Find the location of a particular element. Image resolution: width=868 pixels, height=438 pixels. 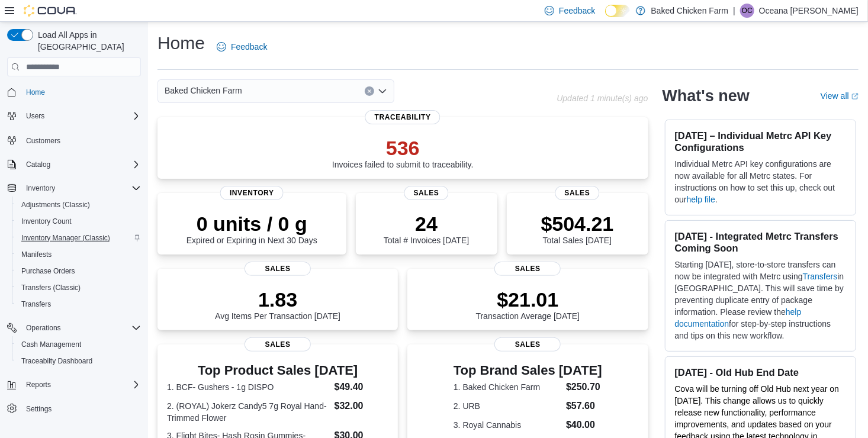

button: Transfers is located at coordinates (79, 304).